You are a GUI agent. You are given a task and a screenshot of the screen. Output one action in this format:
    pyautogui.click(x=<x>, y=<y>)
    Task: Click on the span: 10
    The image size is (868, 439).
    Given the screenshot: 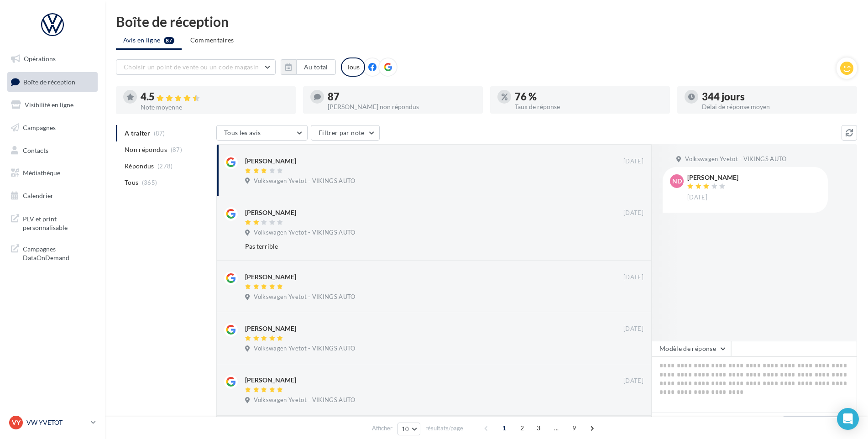 What is the action you would take?
    pyautogui.click(x=405, y=429)
    